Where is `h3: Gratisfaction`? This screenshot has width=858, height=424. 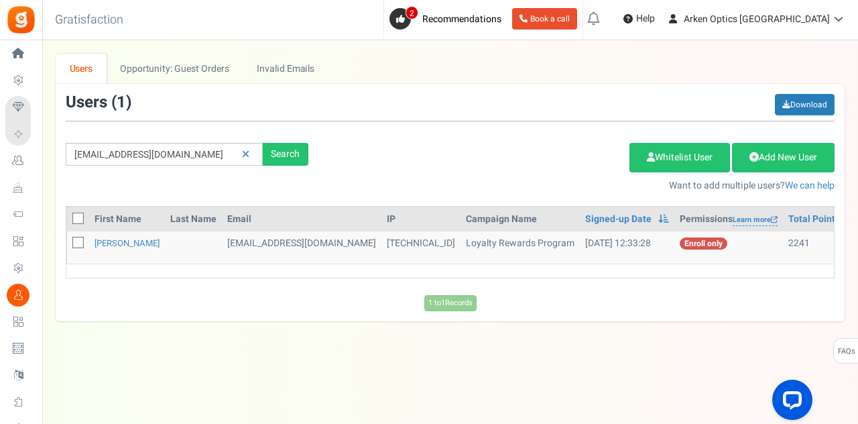 h3: Gratisfaction is located at coordinates (89, 20).